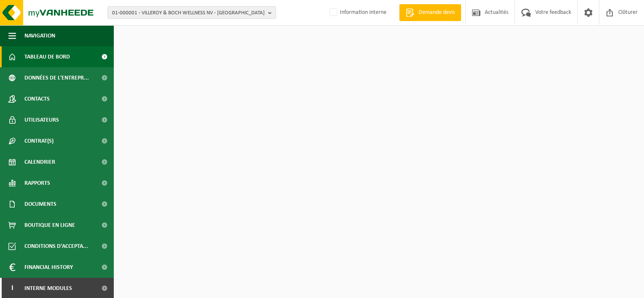 This screenshot has width=644, height=298. I want to click on span: Données de l'entrepr..., so click(57, 78).